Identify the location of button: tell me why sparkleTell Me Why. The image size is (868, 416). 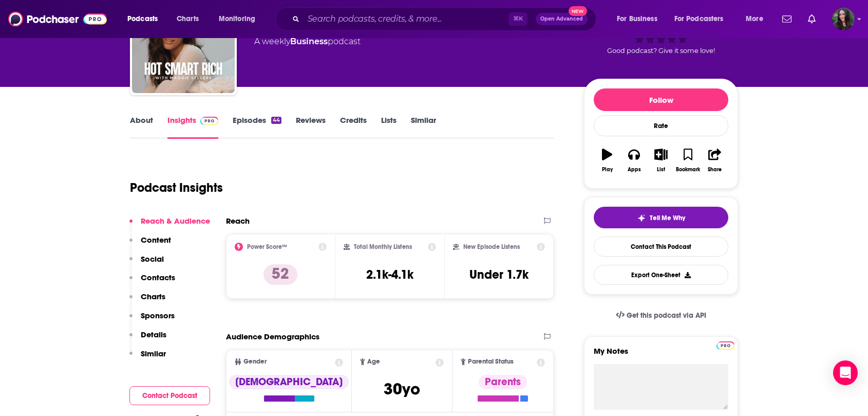
(661, 217).